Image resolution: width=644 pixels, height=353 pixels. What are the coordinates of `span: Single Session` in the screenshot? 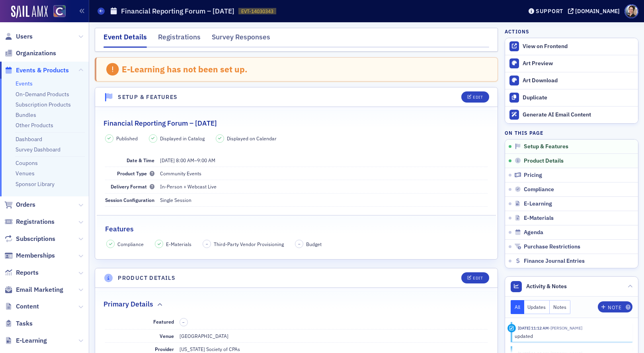 It's located at (176, 200).